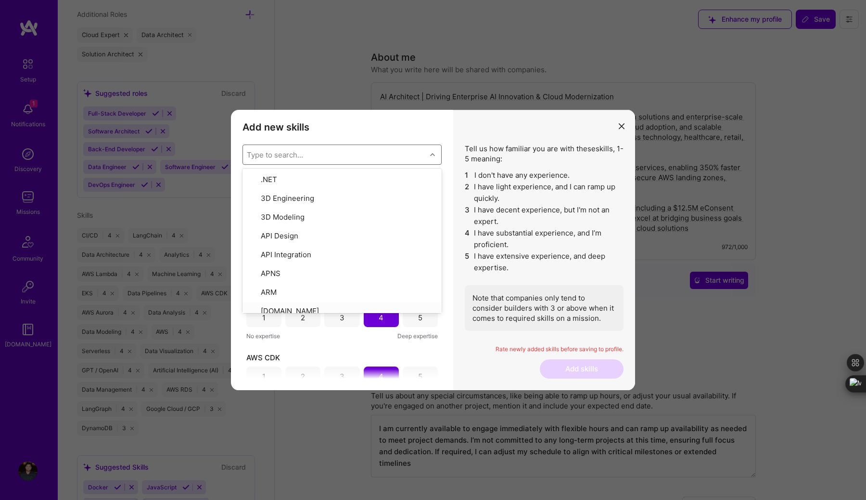 This screenshot has width=866, height=500. I want to click on button: Add skills, so click(582, 369).